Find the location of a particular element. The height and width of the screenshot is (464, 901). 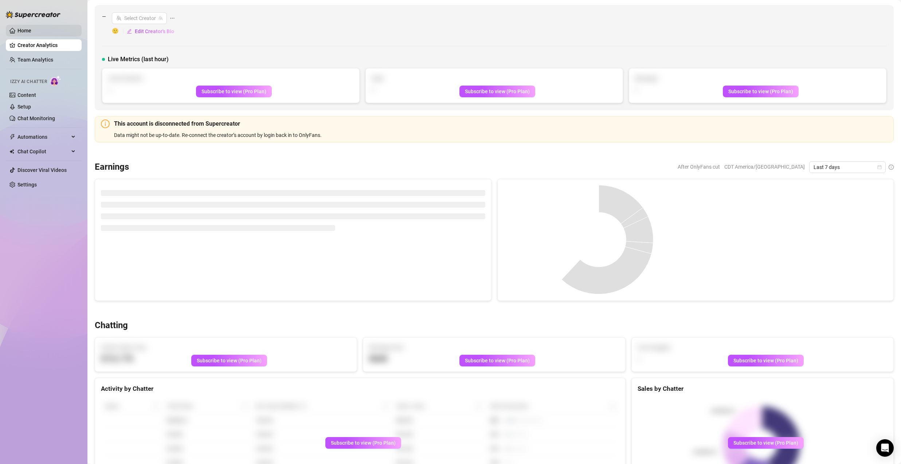

h5: This account is disconnected from Supercreator is located at coordinates (501, 124).